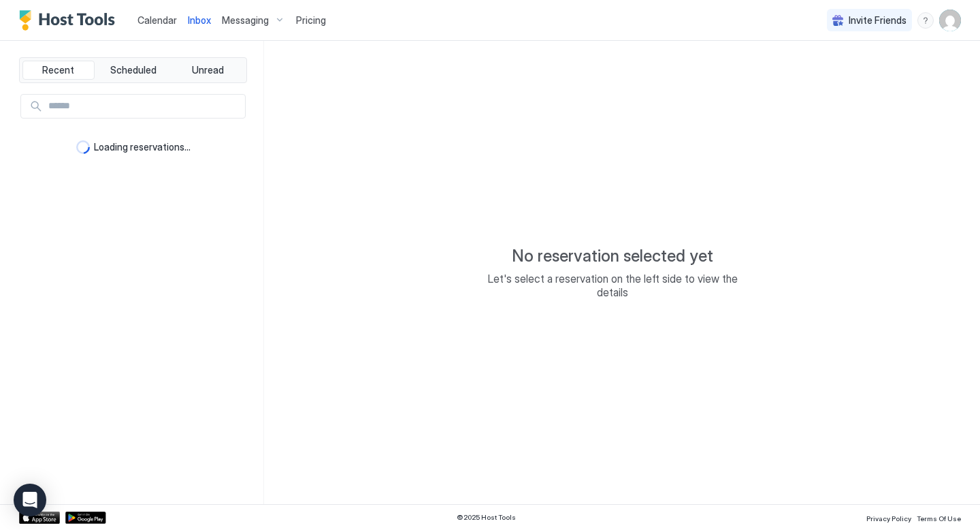 This screenshot has width=980, height=530. Describe the element at coordinates (144, 106) in the screenshot. I see `input: Input Field` at that location.